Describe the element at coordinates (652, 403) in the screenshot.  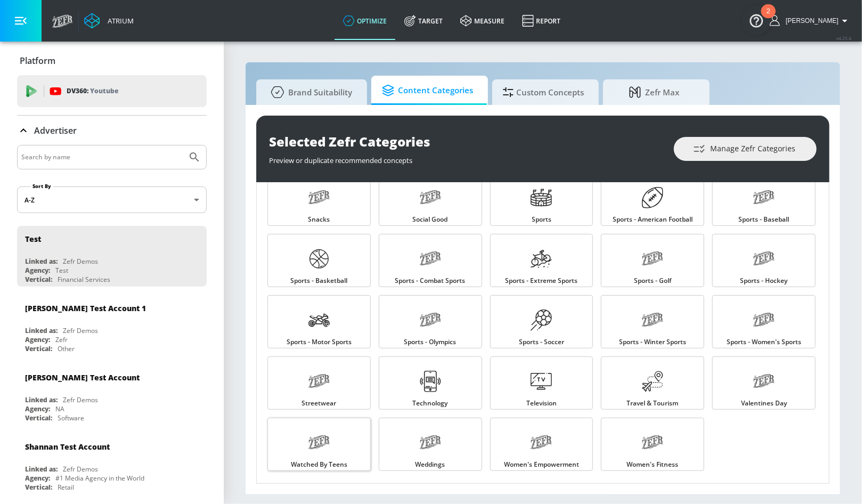
I see `span: Travel & Tourism` at that location.